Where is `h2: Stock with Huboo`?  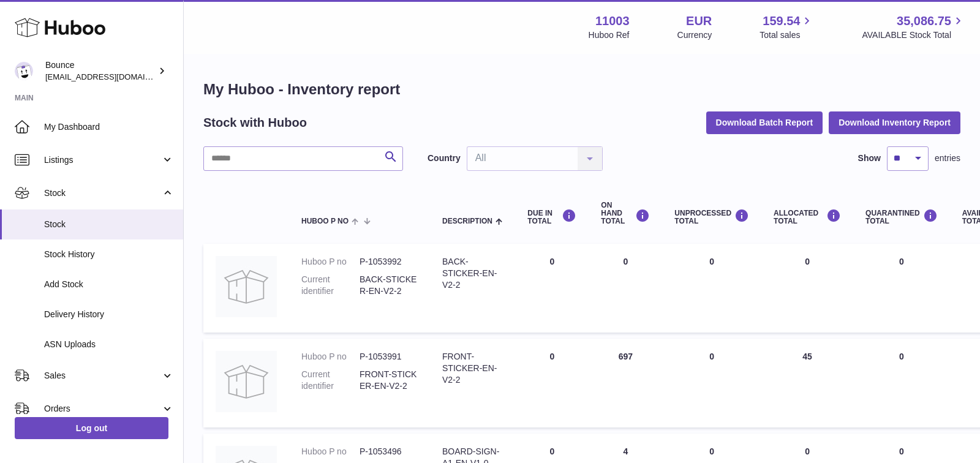 h2: Stock with Huboo is located at coordinates (255, 123).